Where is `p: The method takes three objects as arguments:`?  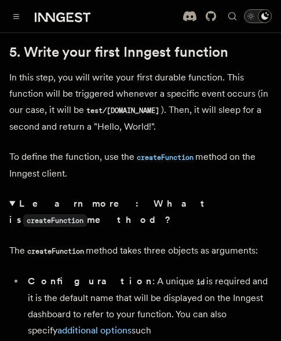 p: The method takes three objects as arguments: is located at coordinates (140, 251).